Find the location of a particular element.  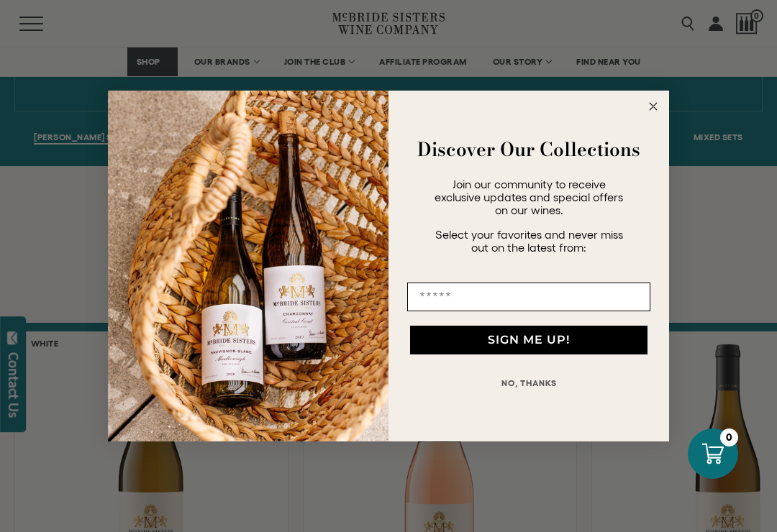

input: Email is located at coordinates (529, 297).